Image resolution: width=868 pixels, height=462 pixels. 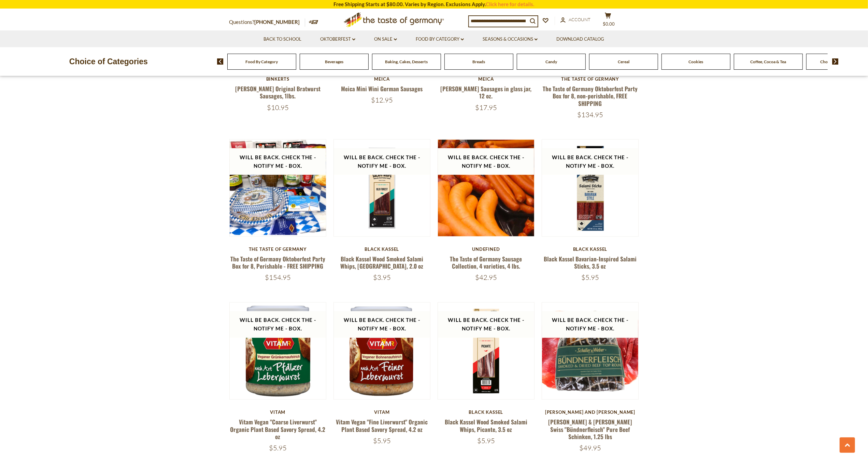 I want to click on span: Breads, so click(x=479, y=62).